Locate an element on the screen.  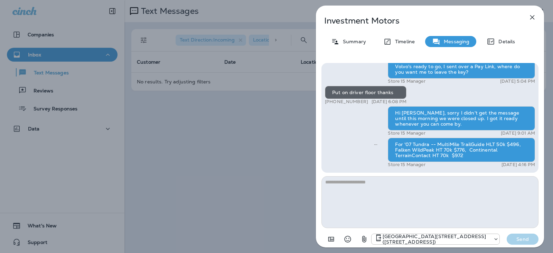
p: Details is located at coordinates (505, 42).